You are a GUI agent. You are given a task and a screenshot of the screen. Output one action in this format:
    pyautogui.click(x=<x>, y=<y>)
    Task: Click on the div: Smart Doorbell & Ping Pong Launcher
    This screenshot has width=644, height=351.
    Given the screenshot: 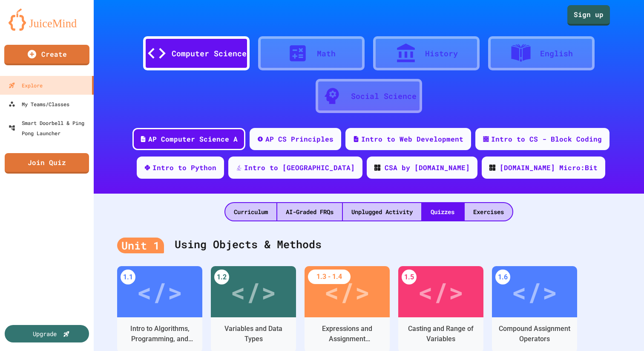 What is the action you would take?
    pyautogui.click(x=50, y=128)
    